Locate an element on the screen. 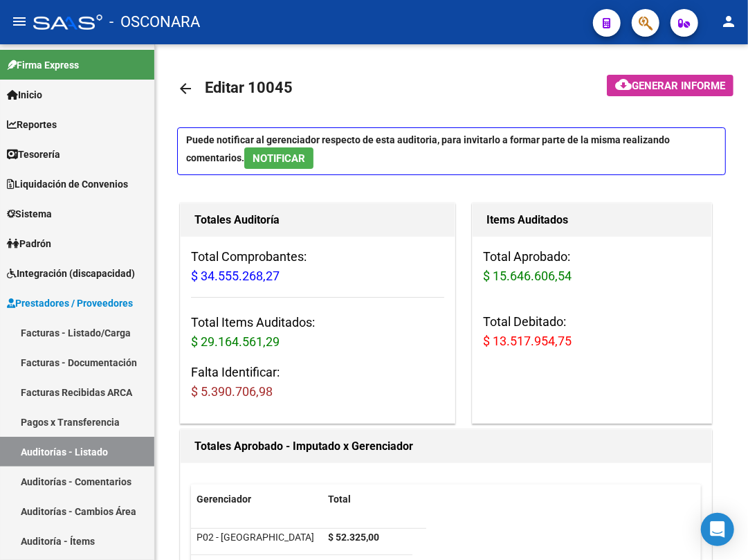 The height and width of the screenshot is (560, 748). button: Generar informe is located at coordinates (670, 85).